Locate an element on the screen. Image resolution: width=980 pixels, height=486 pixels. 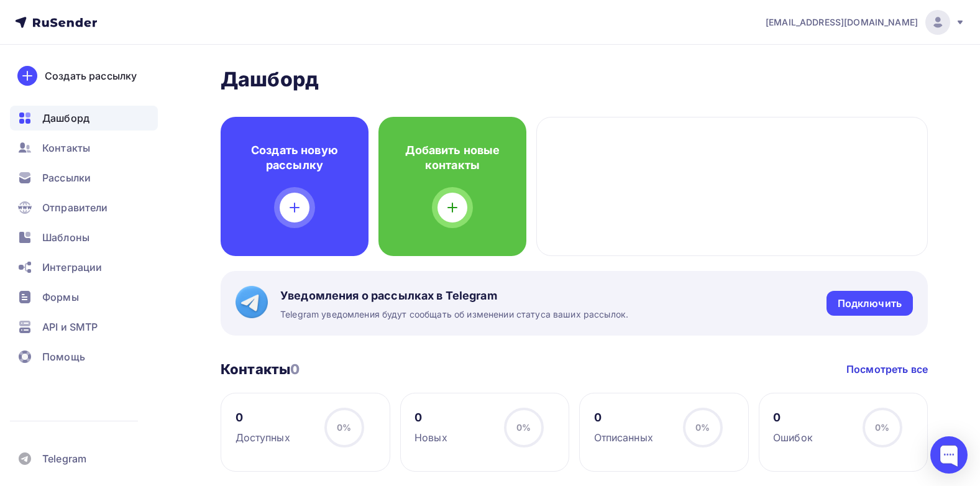
div: Отписанных is located at coordinates (623, 438).